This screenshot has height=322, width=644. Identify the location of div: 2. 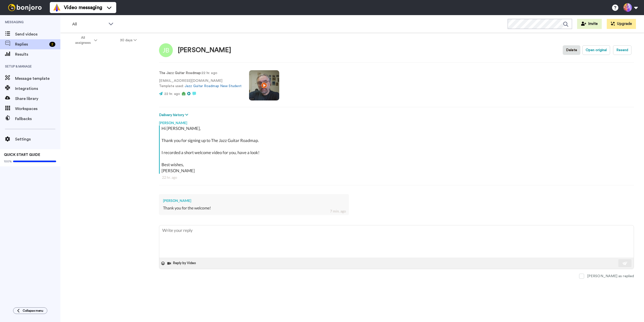
(52, 44).